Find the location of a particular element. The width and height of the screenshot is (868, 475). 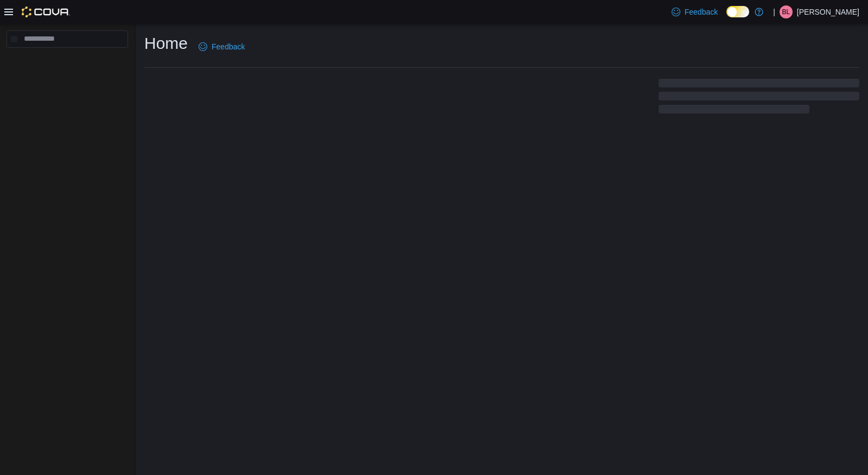

span: BL is located at coordinates (787, 12).